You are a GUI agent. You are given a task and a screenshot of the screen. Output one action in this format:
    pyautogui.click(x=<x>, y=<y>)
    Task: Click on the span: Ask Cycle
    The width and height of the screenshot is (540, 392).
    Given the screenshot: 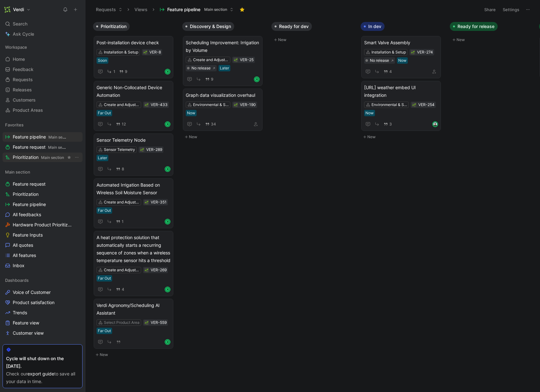 What is the action you would take?
    pyautogui.click(x=23, y=34)
    